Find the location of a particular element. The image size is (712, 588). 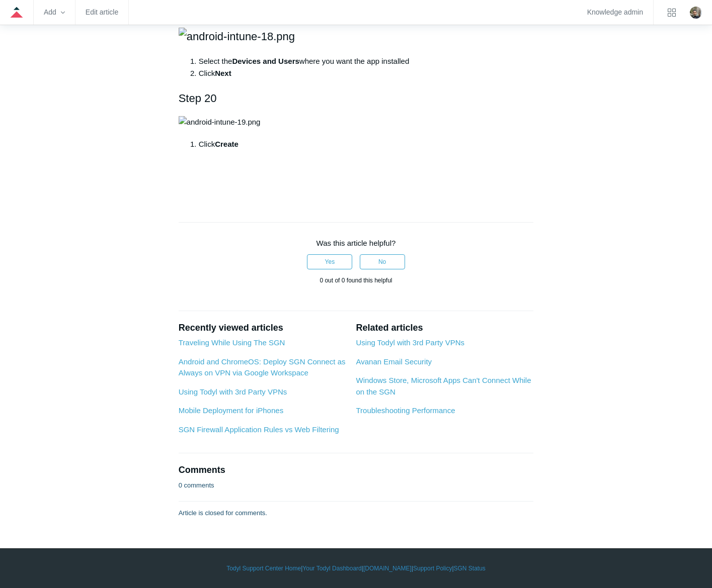

a: Troubleshooting Performance is located at coordinates (405, 411).